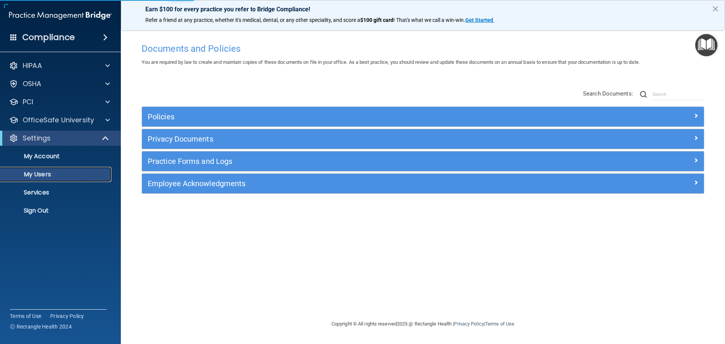 This screenshot has height=344, width=725. I want to click on a: OfficeSafe University, so click(59, 120).